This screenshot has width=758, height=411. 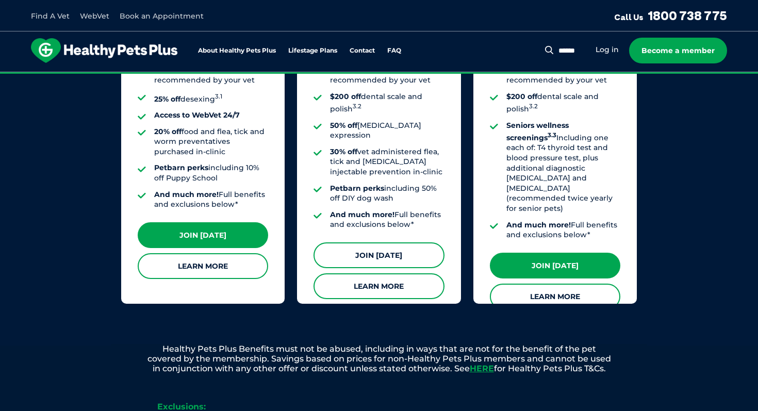 What do you see at coordinates (552, 135) in the screenshot?
I see `sup: 3.3` at bounding box center [552, 135].